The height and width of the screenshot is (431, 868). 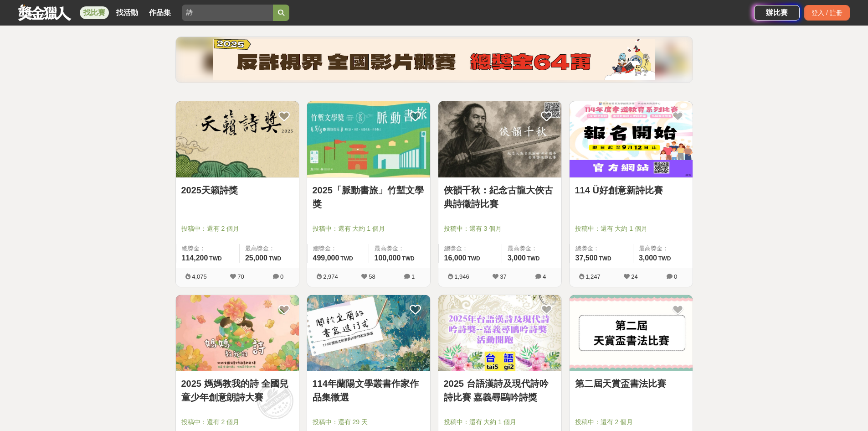 What do you see at coordinates (199, 276) in the screenshot?
I see `span: 4,075` at bounding box center [199, 276].